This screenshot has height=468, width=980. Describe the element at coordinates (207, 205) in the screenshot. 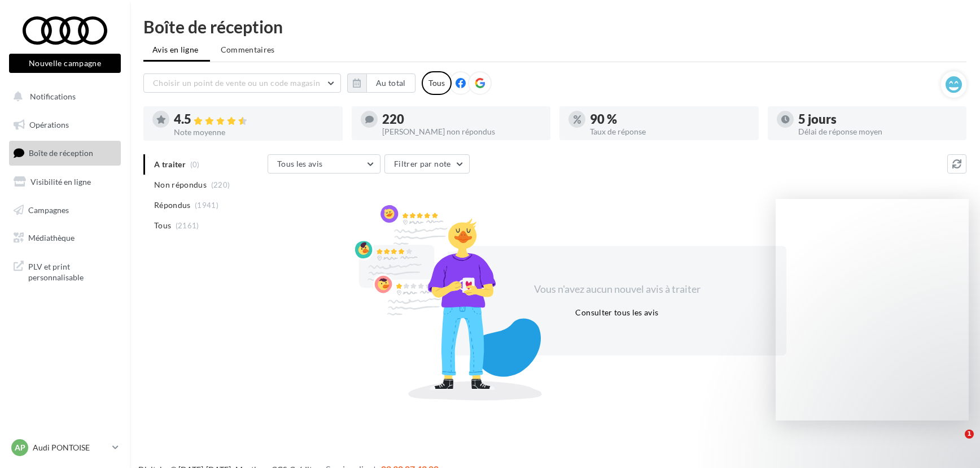

I see `span: (1941)` at that location.